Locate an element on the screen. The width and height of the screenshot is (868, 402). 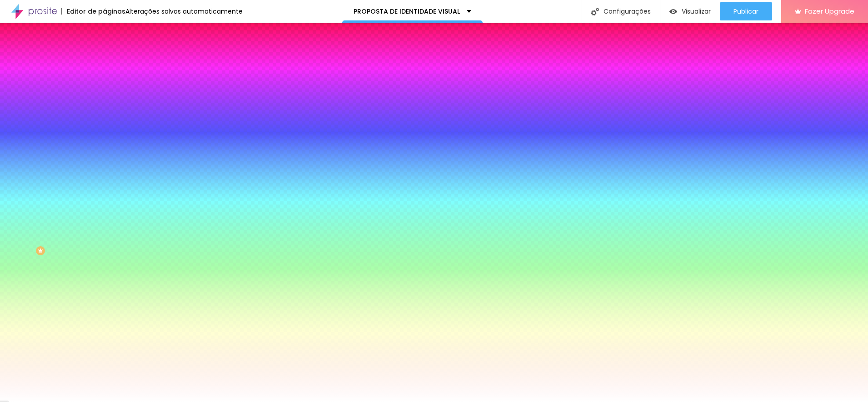
div: Editor de páginas is located at coordinates (93, 11).